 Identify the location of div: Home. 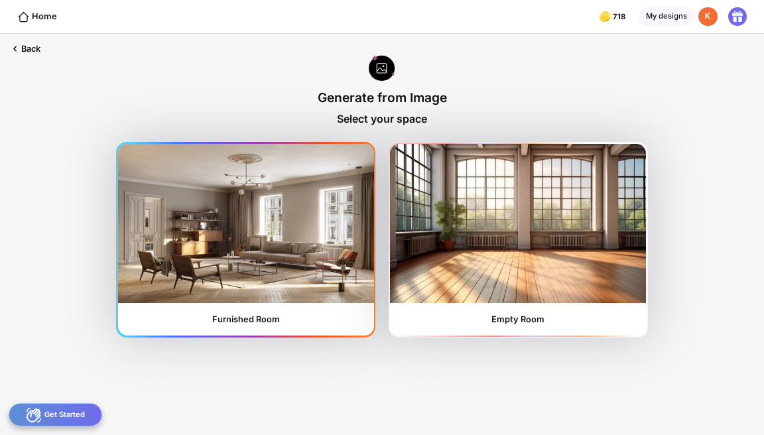
(37, 17).